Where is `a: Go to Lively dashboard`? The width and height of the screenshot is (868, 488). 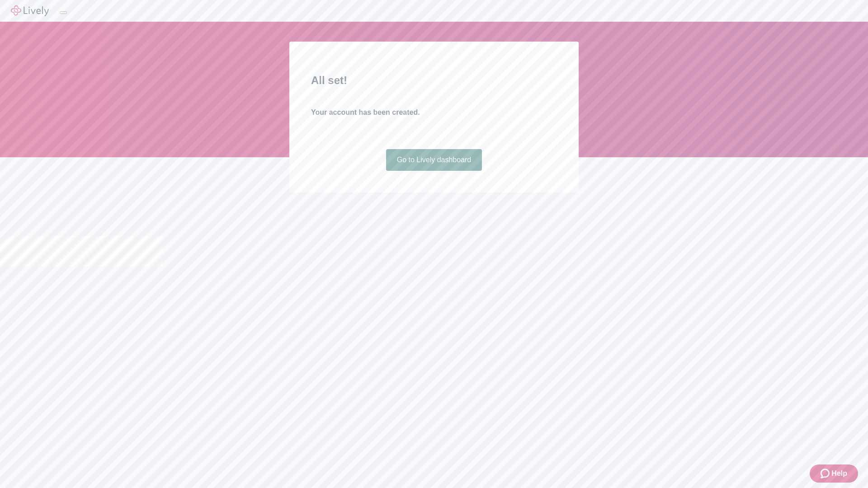
a: Go to Lively dashboard is located at coordinates (434, 160).